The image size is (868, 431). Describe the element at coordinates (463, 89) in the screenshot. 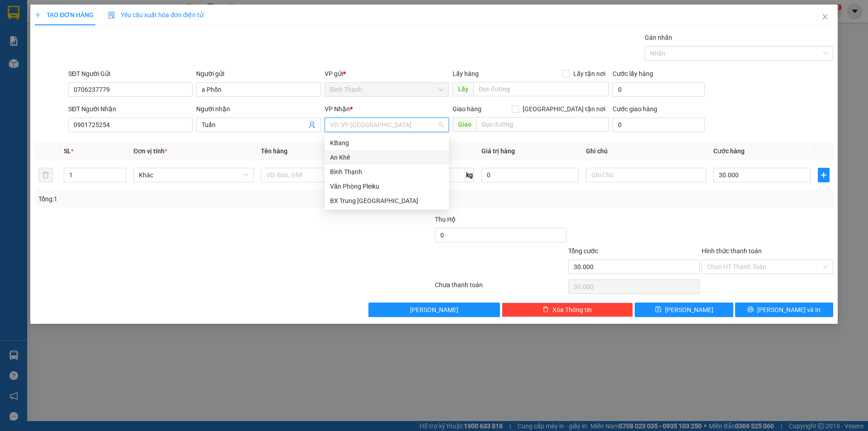

I see `span: Lấy` at that location.